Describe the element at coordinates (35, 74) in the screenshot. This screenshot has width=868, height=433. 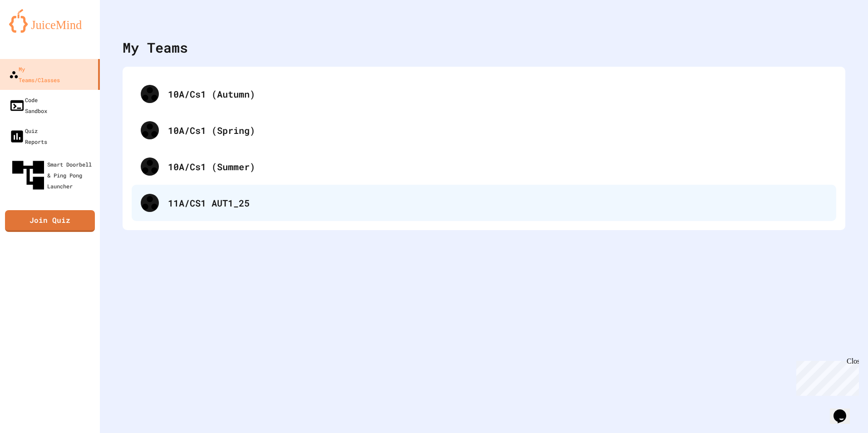
I see `div: My Teams/Classes` at that location.